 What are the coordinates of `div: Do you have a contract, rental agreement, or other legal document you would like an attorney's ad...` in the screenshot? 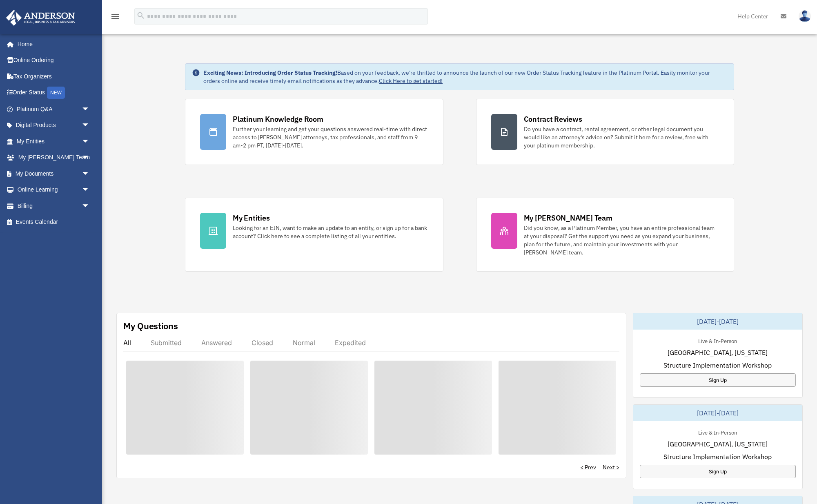 It's located at (621, 137).